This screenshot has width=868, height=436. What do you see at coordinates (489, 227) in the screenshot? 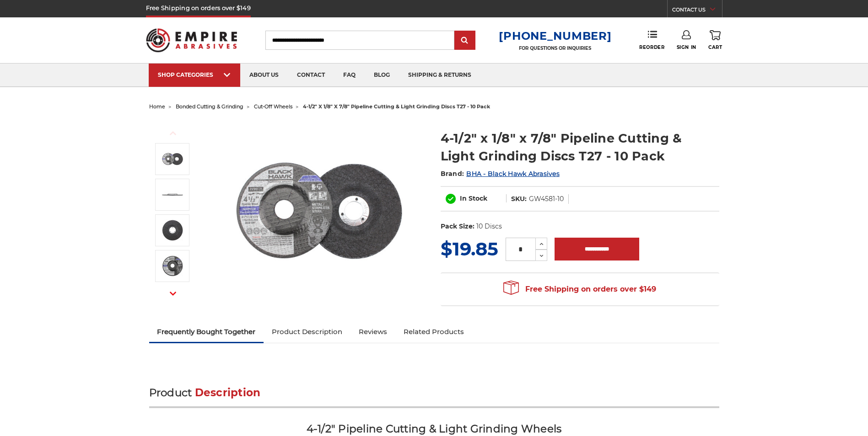
I see `dd: 10 Discs` at bounding box center [489, 227].